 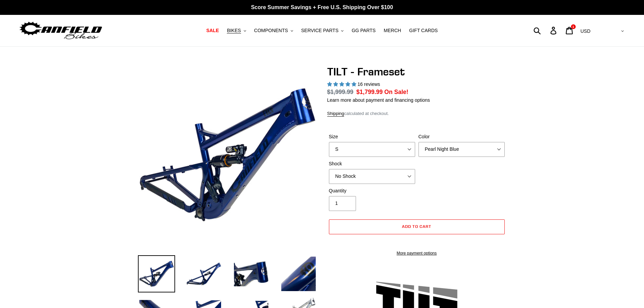 I want to click on span: GG PARTS, so click(x=364, y=30).